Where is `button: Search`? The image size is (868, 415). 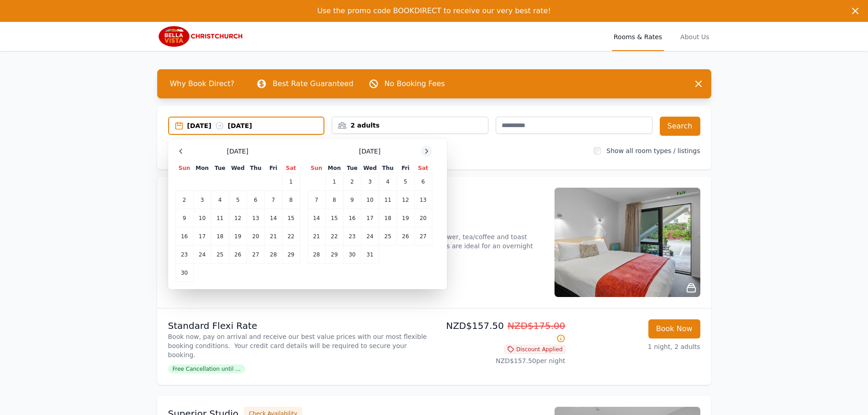
button: Search is located at coordinates (680, 126).